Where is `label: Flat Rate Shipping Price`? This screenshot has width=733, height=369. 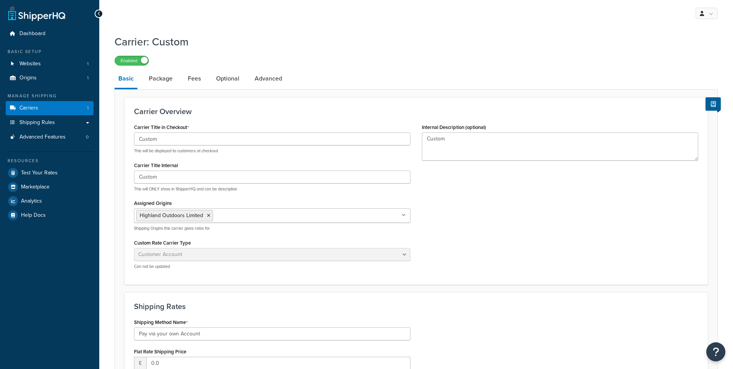
label: Flat Rate Shipping Price is located at coordinates (160, 352).